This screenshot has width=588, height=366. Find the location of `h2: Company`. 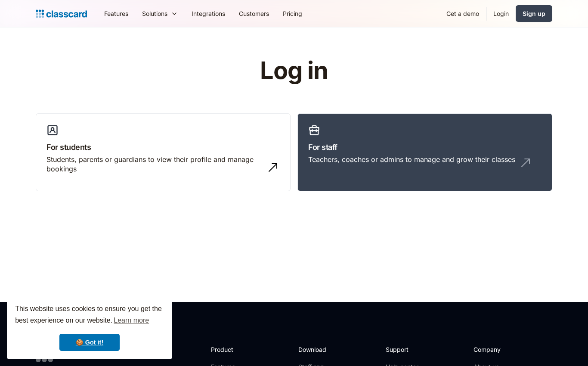

h2: Company is located at coordinates (502, 350).